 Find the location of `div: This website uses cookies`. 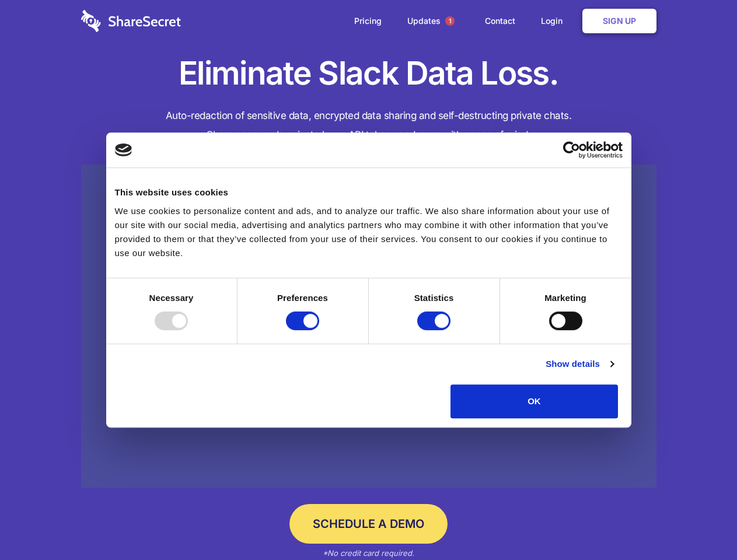

div: This website uses cookies is located at coordinates (369, 192).